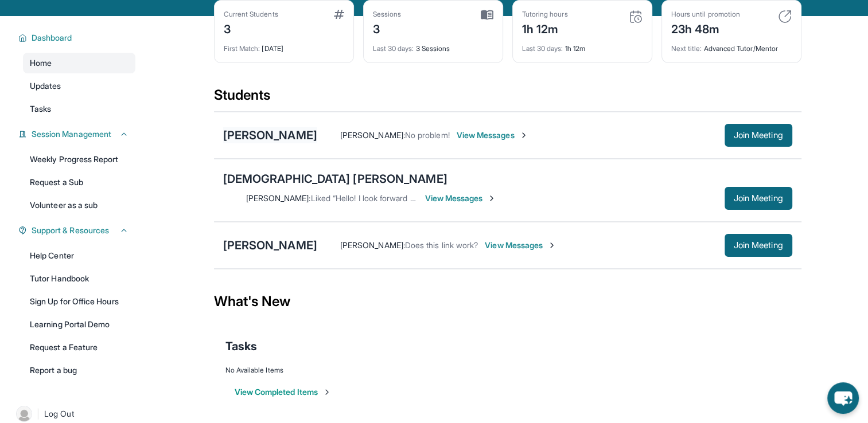 The width and height of the screenshot is (868, 423). Describe the element at coordinates (79, 348) in the screenshot. I see `a: Request a Feature` at that location.